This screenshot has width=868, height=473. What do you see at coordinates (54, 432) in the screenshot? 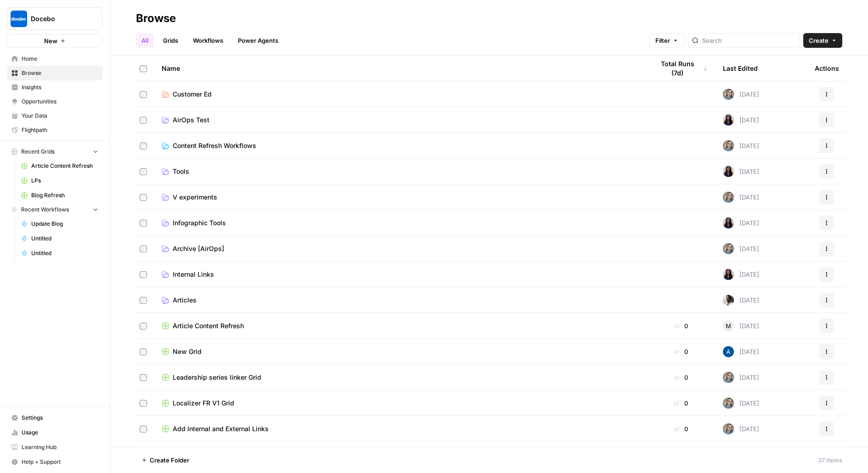
I see `a: Usage` at bounding box center [54, 432].